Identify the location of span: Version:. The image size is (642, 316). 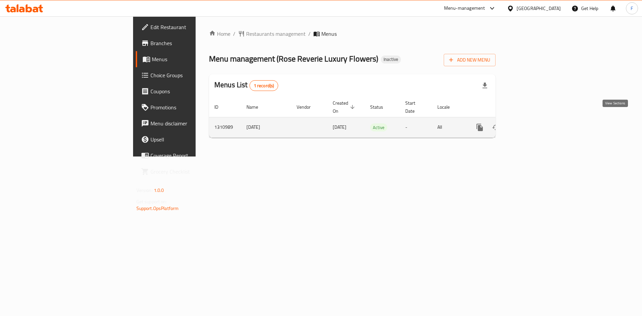
(144, 190).